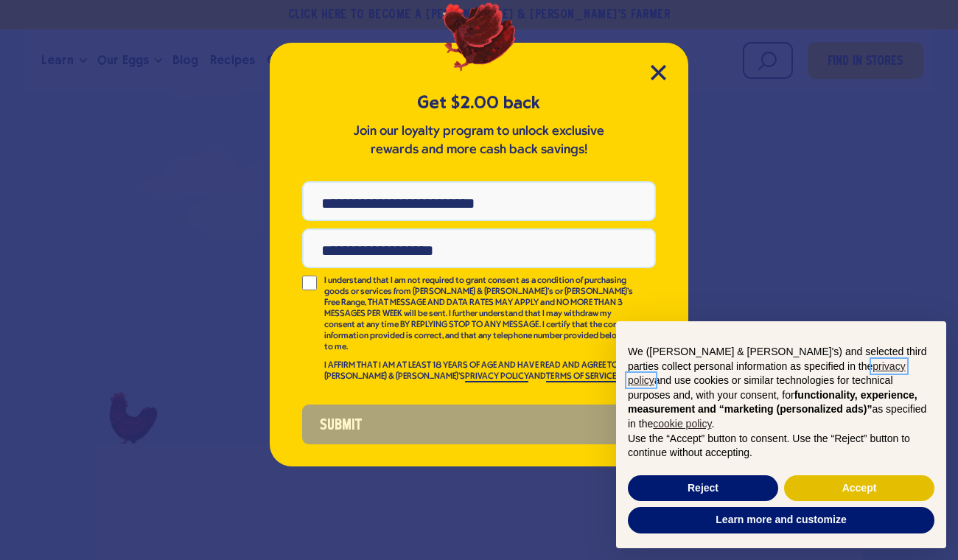  Describe the element at coordinates (658, 72) in the screenshot. I see `button: Close Modal` at that location.